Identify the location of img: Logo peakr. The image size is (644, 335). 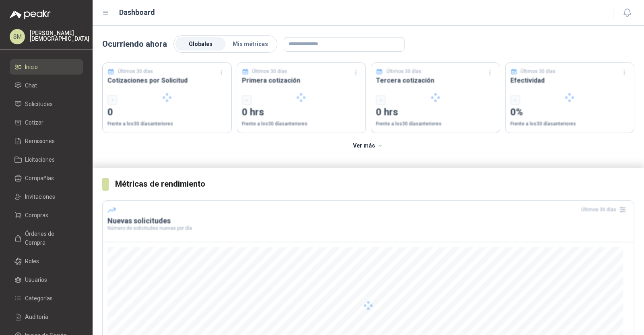
(30, 14).